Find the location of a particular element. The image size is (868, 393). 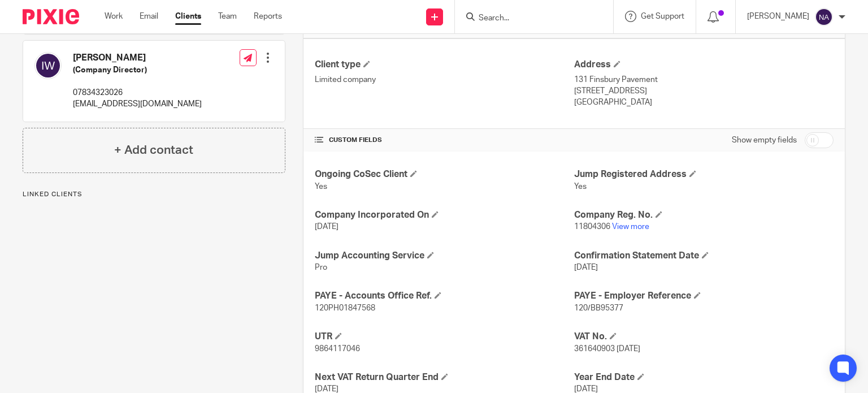

span: 120PH01847568 is located at coordinates (345, 308).